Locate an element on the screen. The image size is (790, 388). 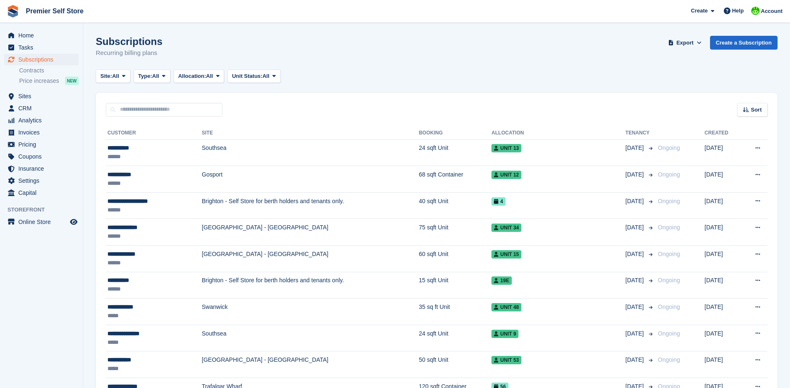
td: 40 sqft Unit is located at coordinates (455, 206).